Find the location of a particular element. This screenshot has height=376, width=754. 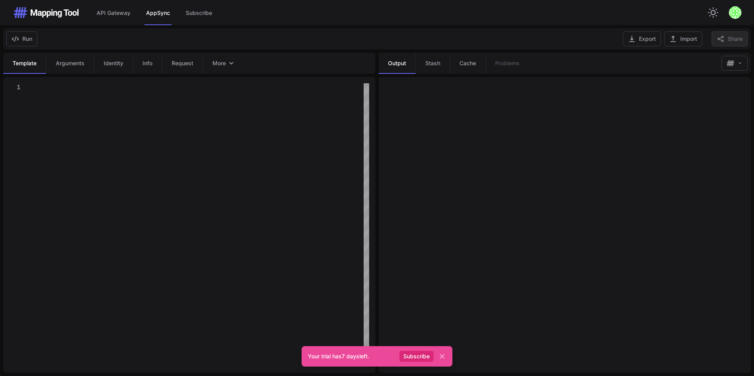

span: Cache is located at coordinates (468, 63).